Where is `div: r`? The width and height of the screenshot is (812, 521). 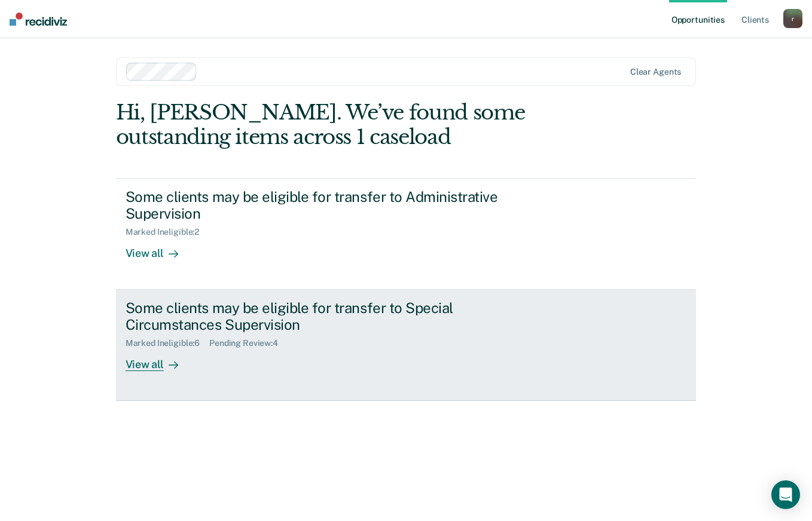
div: r is located at coordinates (793, 18).